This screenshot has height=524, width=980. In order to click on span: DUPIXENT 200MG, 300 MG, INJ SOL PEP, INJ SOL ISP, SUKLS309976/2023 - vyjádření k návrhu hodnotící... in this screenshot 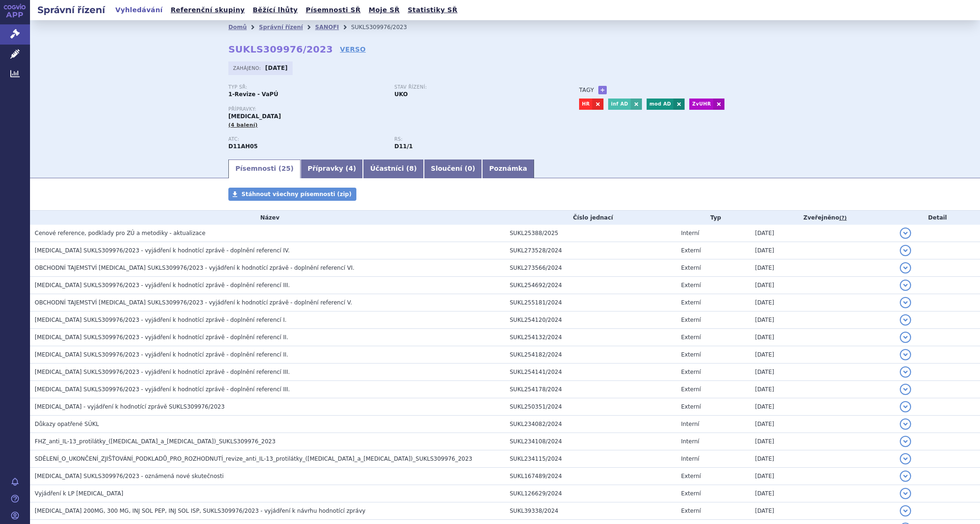, I will do `click(199, 511)`.